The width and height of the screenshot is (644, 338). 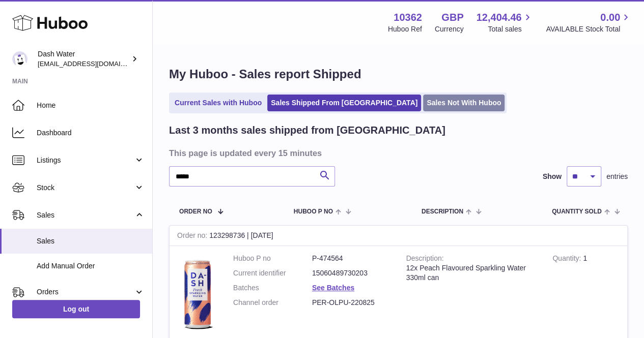 What do you see at coordinates (588, 23) in the screenshot?
I see `a: 0.00 AVAILABLE Stock Total` at bounding box center [588, 23].